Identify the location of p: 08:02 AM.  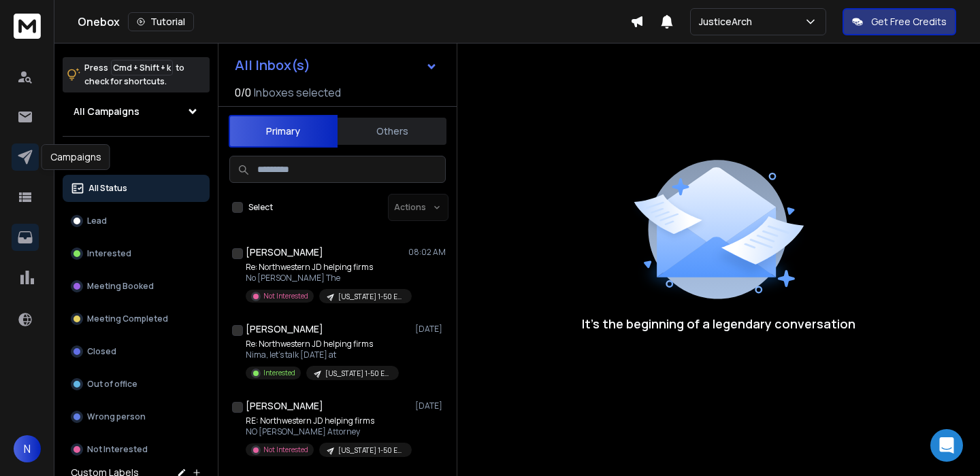
(426, 252).